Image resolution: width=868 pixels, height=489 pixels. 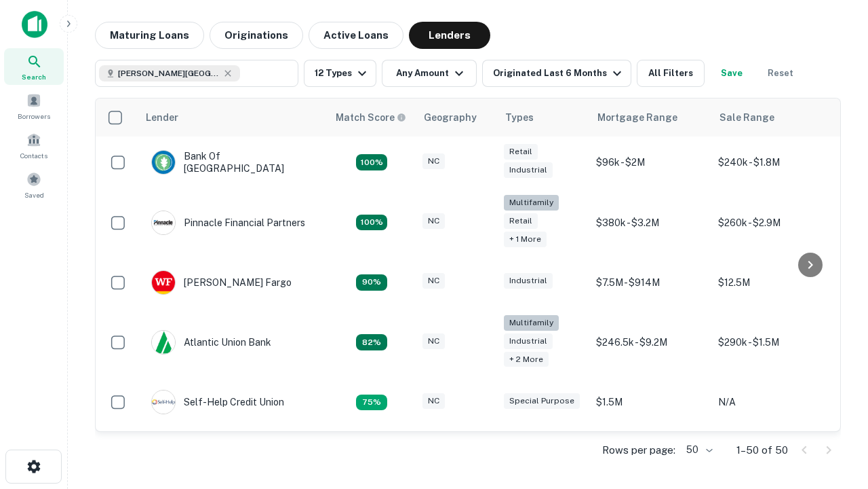 I want to click on div: Borrowers, so click(x=34, y=106).